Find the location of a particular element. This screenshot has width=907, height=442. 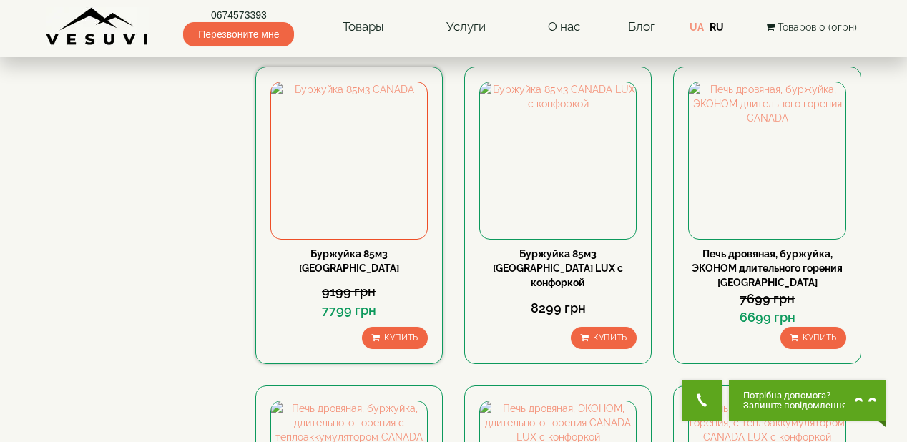

div: 7699 грн is located at coordinates (766, 299).